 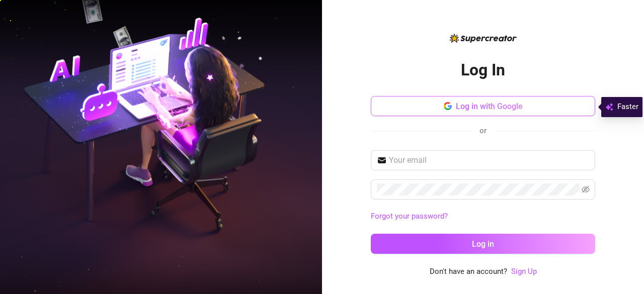 I want to click on span: Log in, so click(x=483, y=243).